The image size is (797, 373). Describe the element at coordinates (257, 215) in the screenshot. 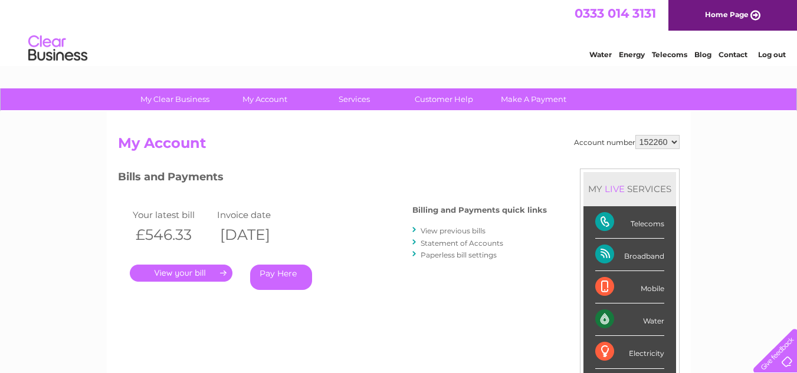

I see `td: Invoice date` at that location.